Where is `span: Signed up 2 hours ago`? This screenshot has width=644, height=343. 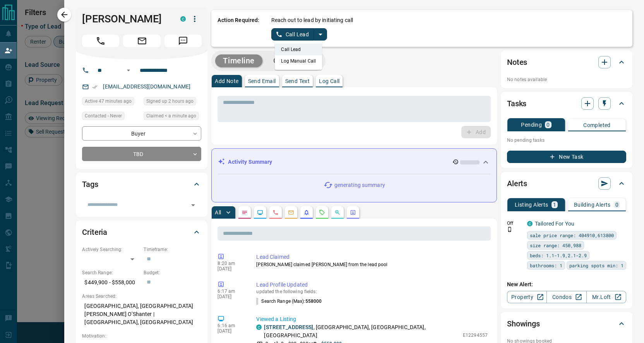 span: Signed up 2 hours ago is located at coordinates (170, 101).